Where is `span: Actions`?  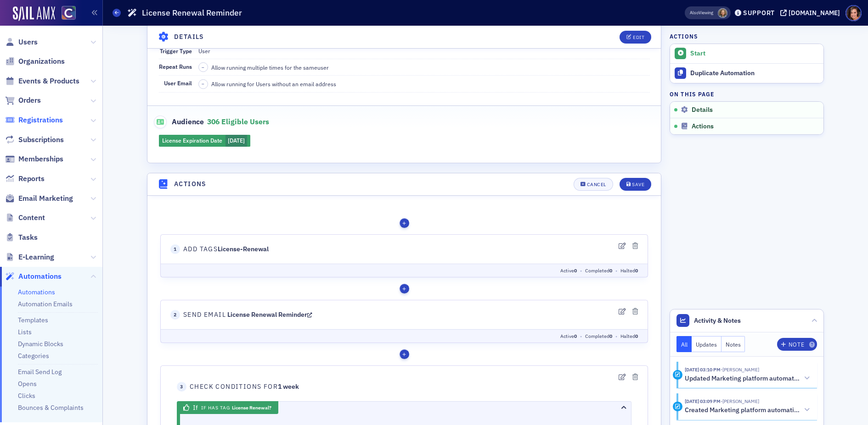 span: Actions is located at coordinates (703, 127).